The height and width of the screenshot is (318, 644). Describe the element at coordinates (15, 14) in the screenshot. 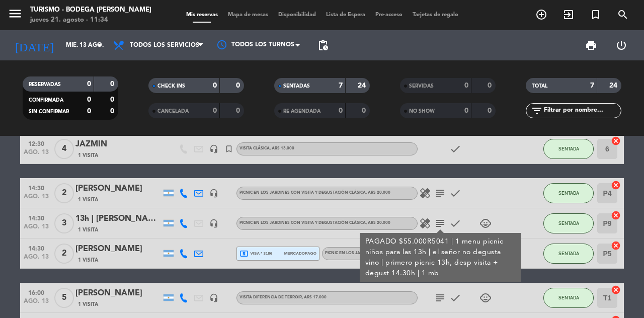

I see `i: menu` at that location.